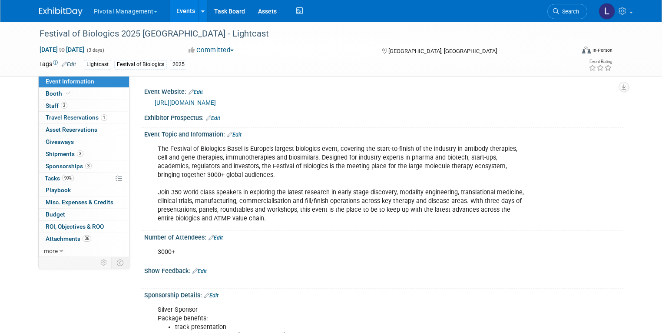 The width and height of the screenshot is (662, 333). I want to click on span: Giveaways, so click(60, 142).